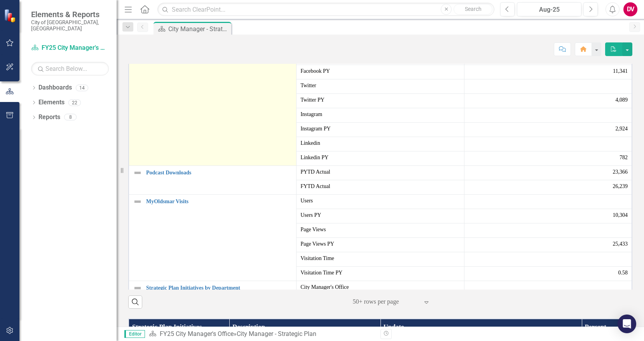  What do you see at coordinates (380, 114) in the screenshot?
I see `span: Instagram` at bounding box center [380, 114].